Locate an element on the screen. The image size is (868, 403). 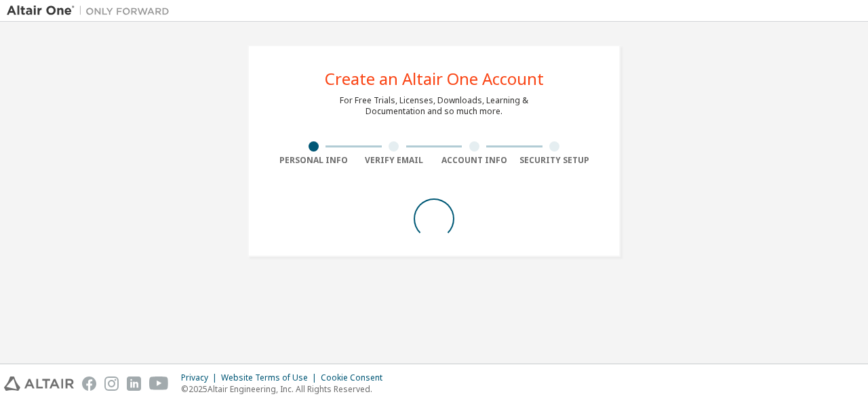
div: Verify Email is located at coordinates (394, 160).